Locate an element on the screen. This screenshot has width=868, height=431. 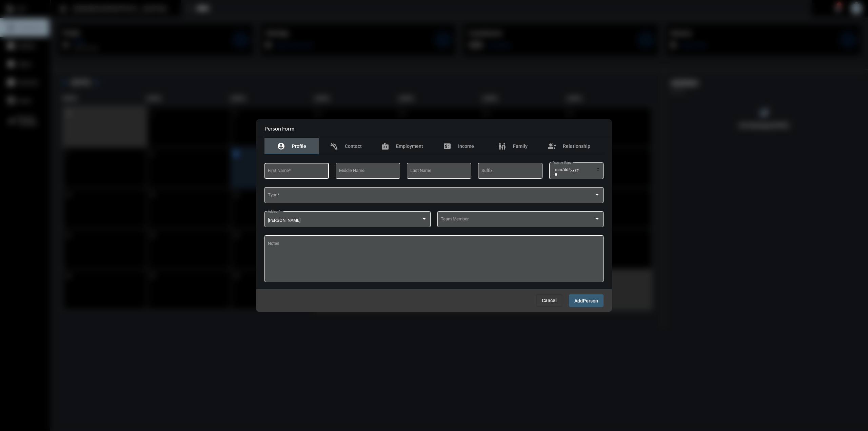
span: Person is located at coordinates (590, 301).